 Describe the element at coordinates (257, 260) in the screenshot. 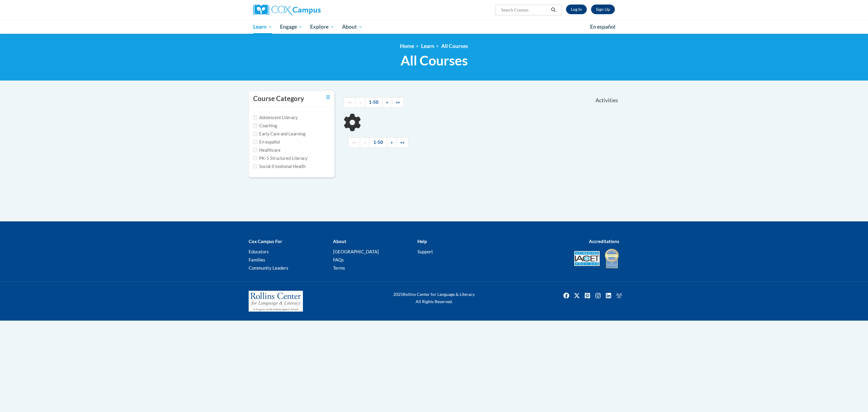

I see `a: Families` at that location.